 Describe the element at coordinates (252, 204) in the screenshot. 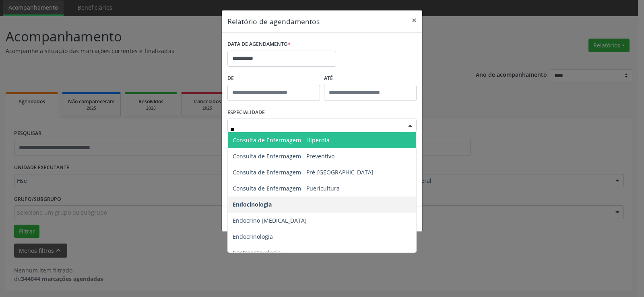

I see `span: Endocinologia` at that location.